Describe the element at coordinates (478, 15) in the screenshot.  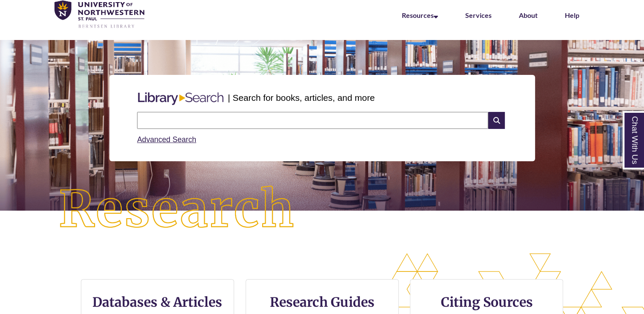
I see `a: Services` at that location.